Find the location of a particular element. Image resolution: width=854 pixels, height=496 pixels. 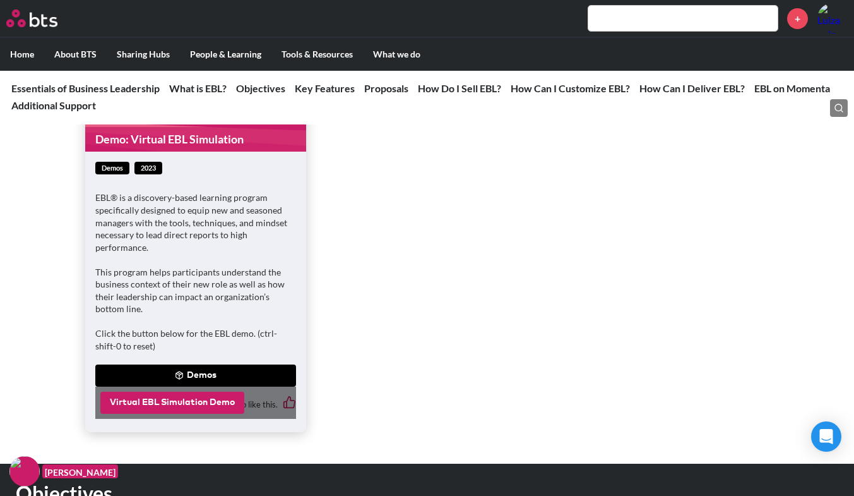

a: Objectives is located at coordinates (261, 88).